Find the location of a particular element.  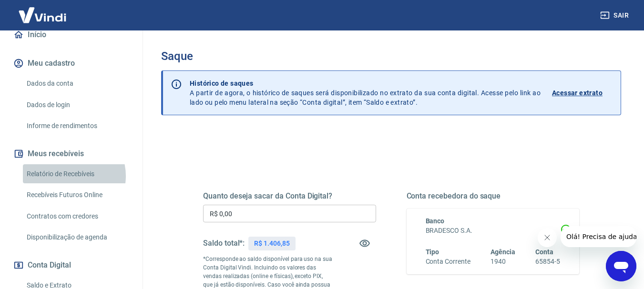

span: Conta is located at coordinates (544, 252).